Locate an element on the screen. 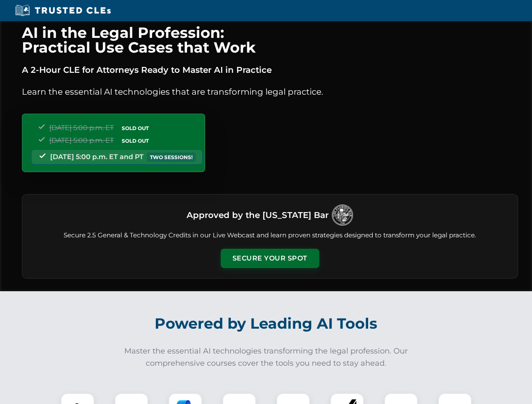  button: Secure Your Spot is located at coordinates (270, 258).